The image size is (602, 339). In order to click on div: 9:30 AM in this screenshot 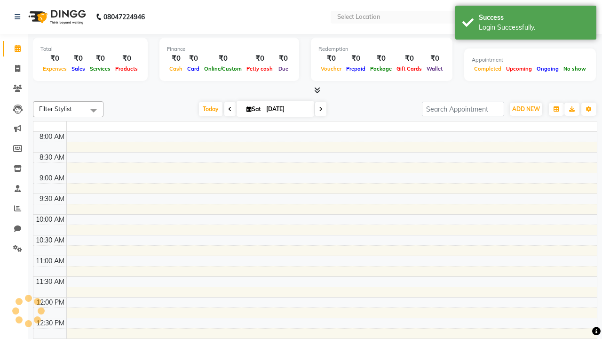, I will do `click(52, 199)`.